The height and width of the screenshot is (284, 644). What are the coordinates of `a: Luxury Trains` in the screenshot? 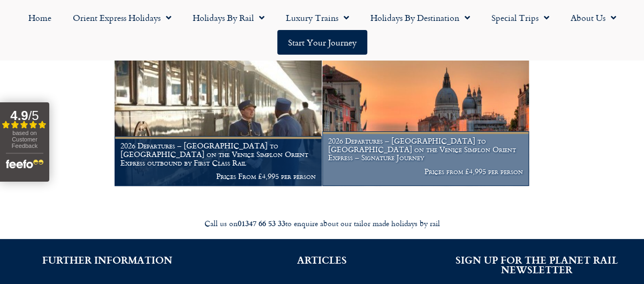 It's located at (317, 18).